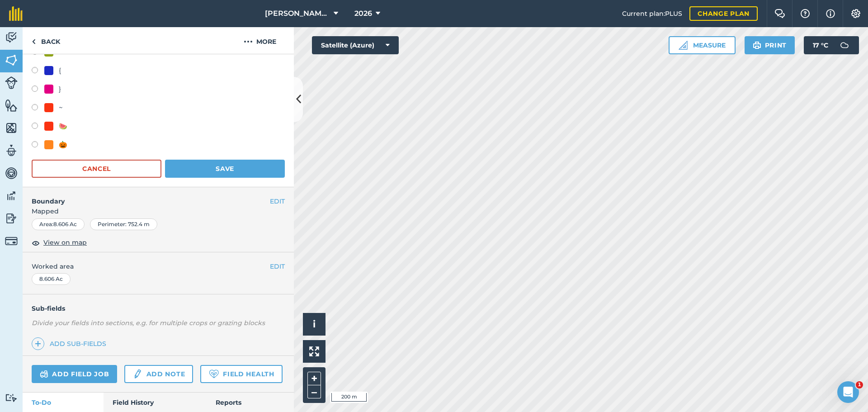  Describe the element at coordinates (159, 308) in the screenshot. I see `h4: Sub-fields` at that location.